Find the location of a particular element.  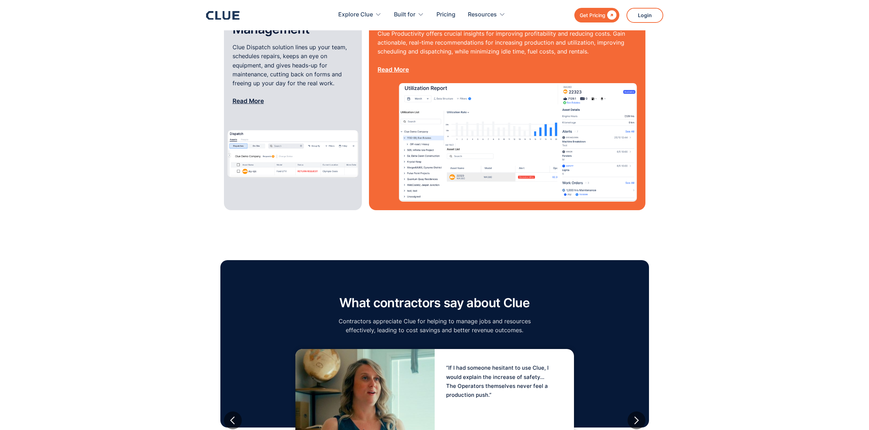

div: previous slide is located at coordinates (233, 421).